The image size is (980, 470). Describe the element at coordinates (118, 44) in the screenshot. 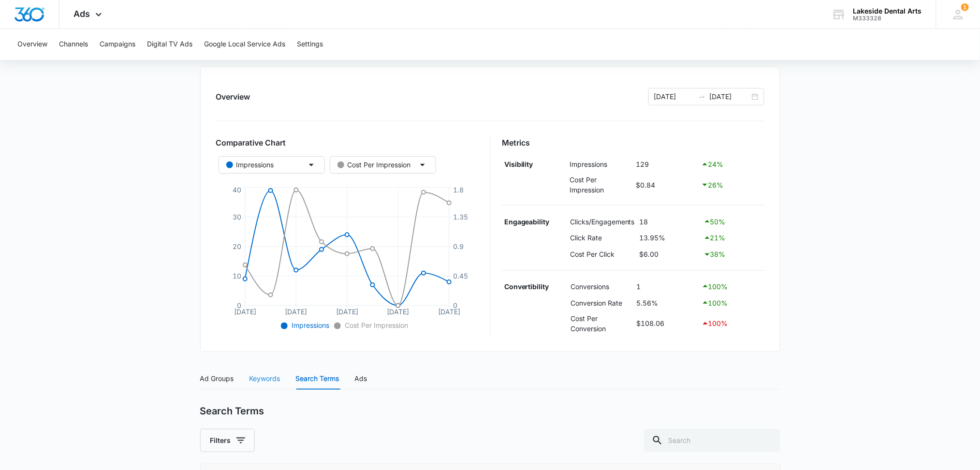

I see `button: Campaigns` at that location.